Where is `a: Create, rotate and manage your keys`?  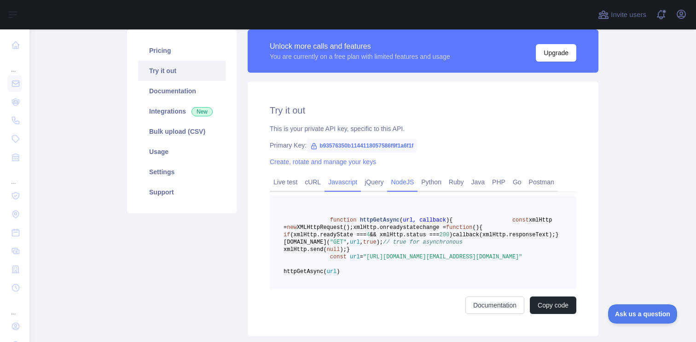
a: Create, rotate and manage your keys is located at coordinates (323, 162).